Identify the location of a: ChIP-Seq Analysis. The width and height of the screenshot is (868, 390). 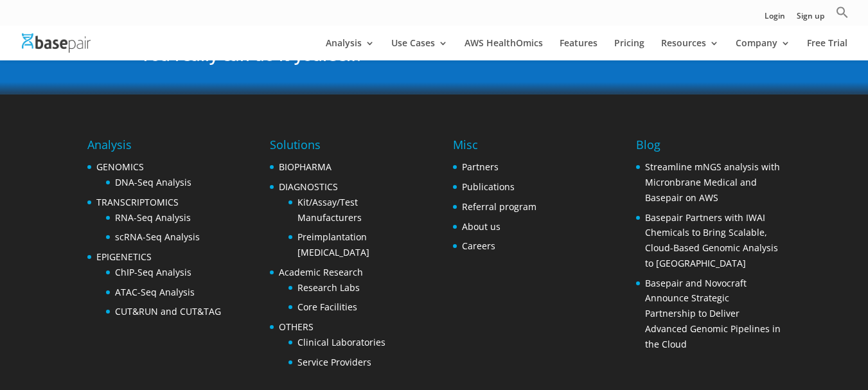
(153, 272).